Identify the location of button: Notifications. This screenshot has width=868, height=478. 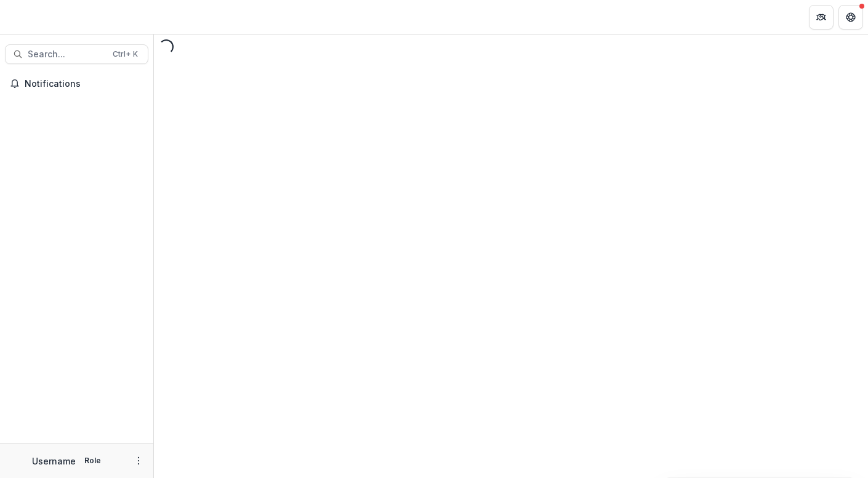
(76, 84).